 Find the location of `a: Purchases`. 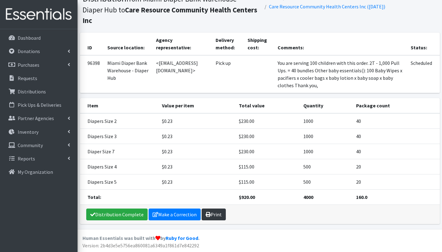

a: Purchases is located at coordinates (39, 65).